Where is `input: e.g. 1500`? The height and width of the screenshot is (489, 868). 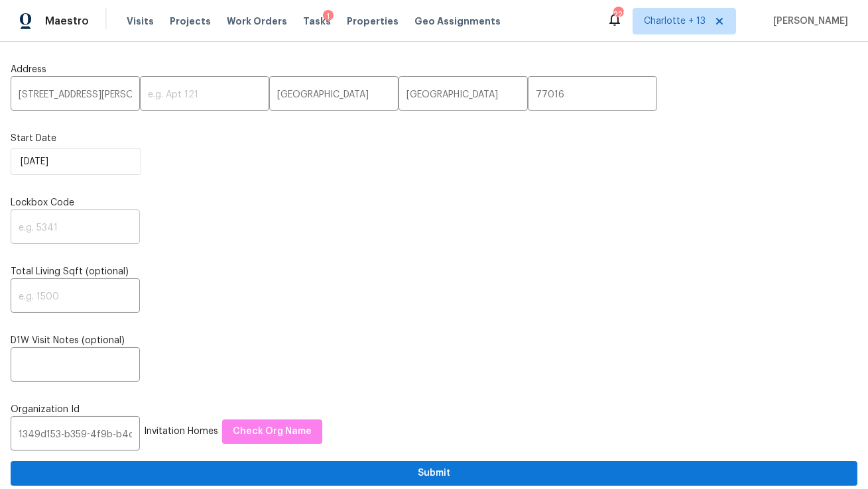
input: e.g. 1500 is located at coordinates (75, 297).